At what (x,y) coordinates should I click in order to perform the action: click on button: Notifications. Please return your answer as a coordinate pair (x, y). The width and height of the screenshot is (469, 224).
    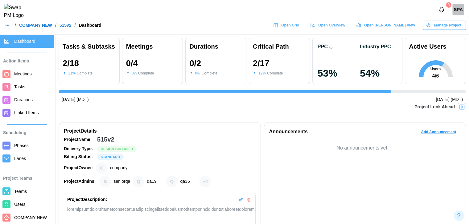
    Looking at the image, I should click on (441, 10).